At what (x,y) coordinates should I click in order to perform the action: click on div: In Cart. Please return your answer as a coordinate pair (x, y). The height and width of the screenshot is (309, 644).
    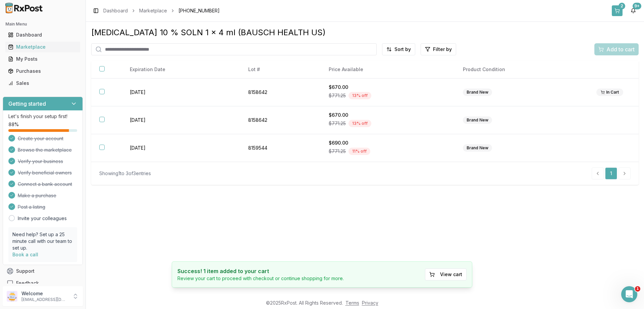
    Looking at the image, I should click on (610, 92).